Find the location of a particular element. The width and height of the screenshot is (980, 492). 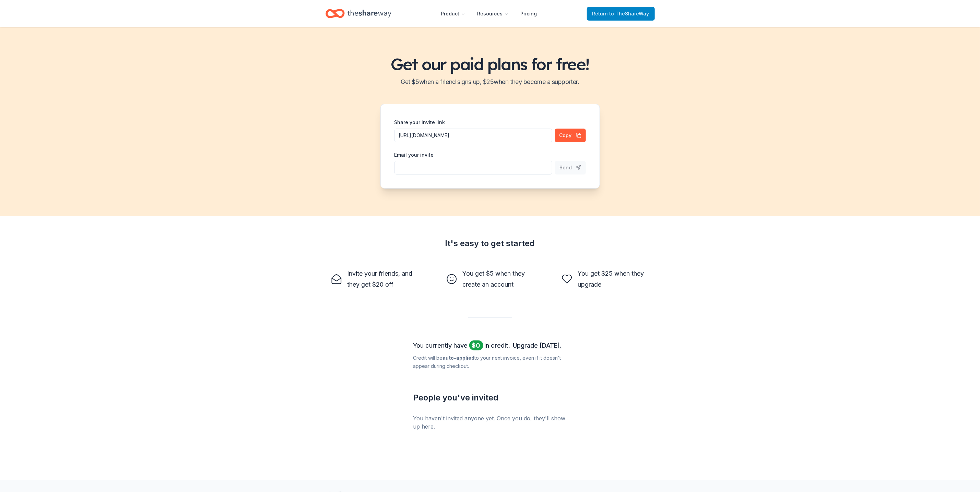

div: Invite your friends, and they get $20 off is located at coordinates (383, 279).